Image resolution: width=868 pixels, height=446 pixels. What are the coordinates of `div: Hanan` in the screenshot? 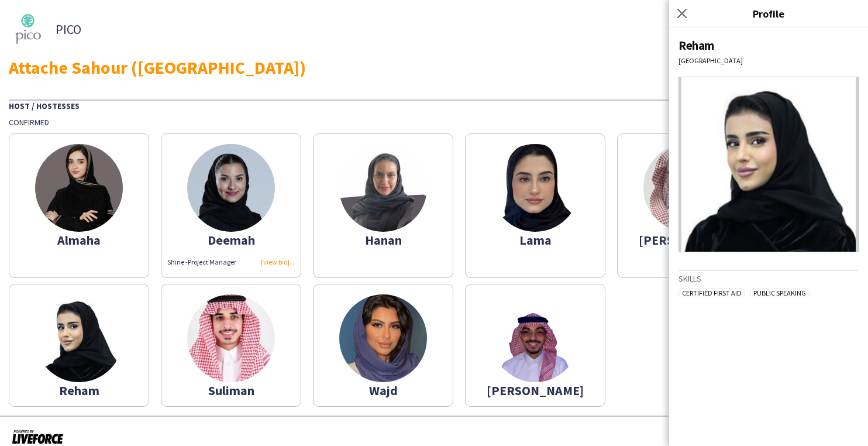 It's located at (383, 240).